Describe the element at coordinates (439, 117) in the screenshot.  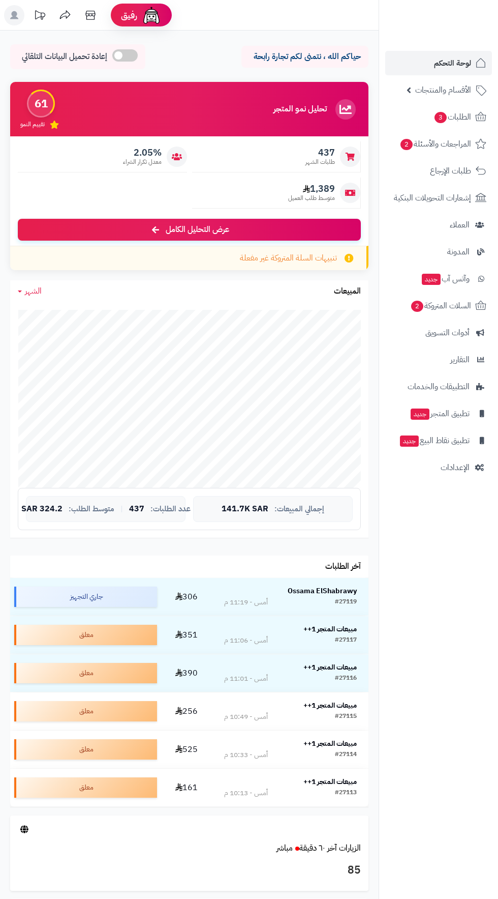
I see `a: الطلبات3` at that location.